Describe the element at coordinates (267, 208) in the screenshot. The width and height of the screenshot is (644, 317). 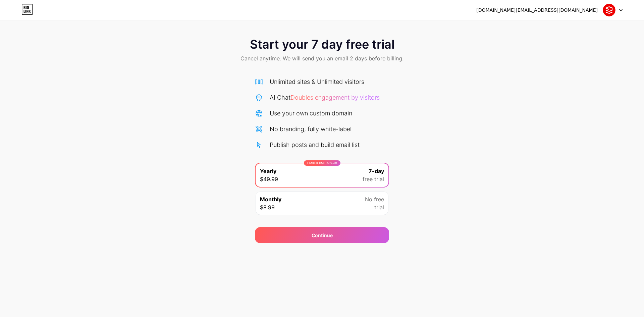
I see `span: $8.99` at that location.